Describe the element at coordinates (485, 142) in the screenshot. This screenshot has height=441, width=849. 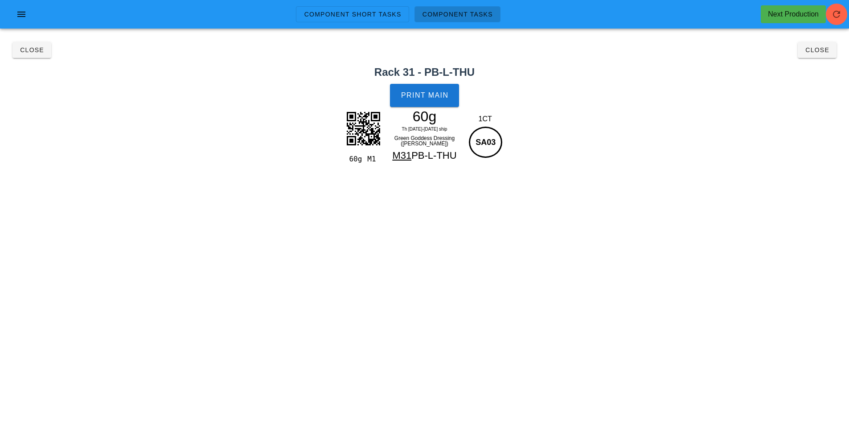
I see `div: SA03` at that location.